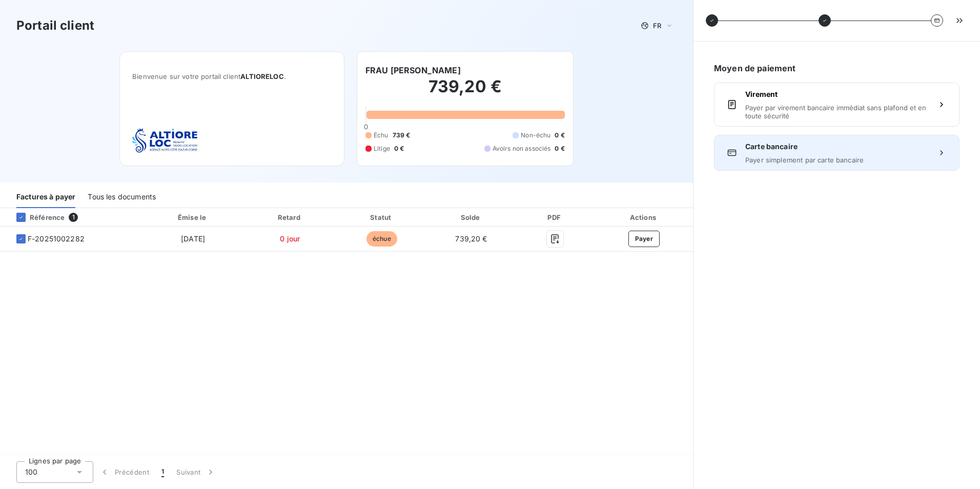 The image size is (980, 489). What do you see at coordinates (471, 217) in the screenshot?
I see `div: Solde` at bounding box center [471, 217].